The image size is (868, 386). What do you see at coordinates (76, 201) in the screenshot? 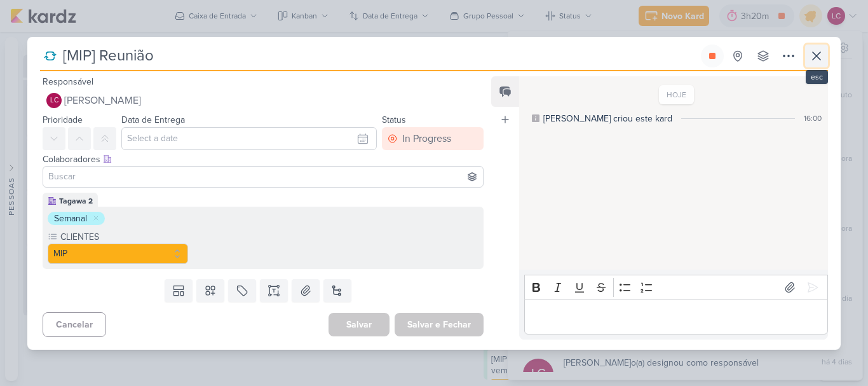
I see `div: Tagawa 2` at bounding box center [76, 201].